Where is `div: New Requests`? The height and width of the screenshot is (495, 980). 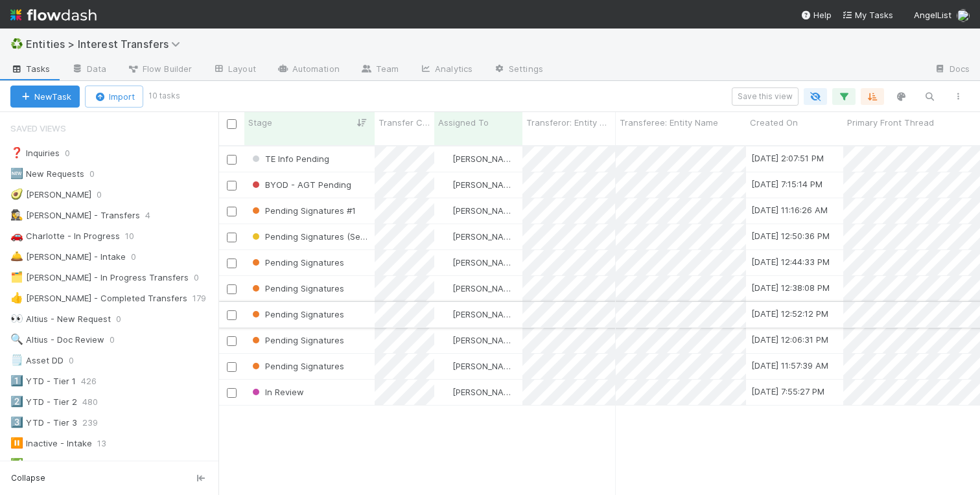
div: New Requests is located at coordinates (48, 174).